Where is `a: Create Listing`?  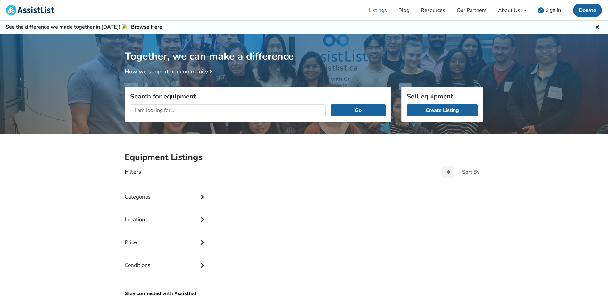
a: Create Listing is located at coordinates (443, 110).